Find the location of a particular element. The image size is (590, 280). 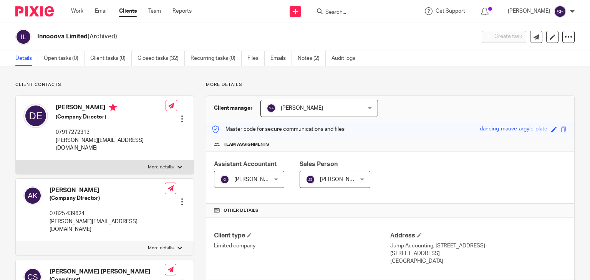

span: Other details is located at coordinates (241, 211).